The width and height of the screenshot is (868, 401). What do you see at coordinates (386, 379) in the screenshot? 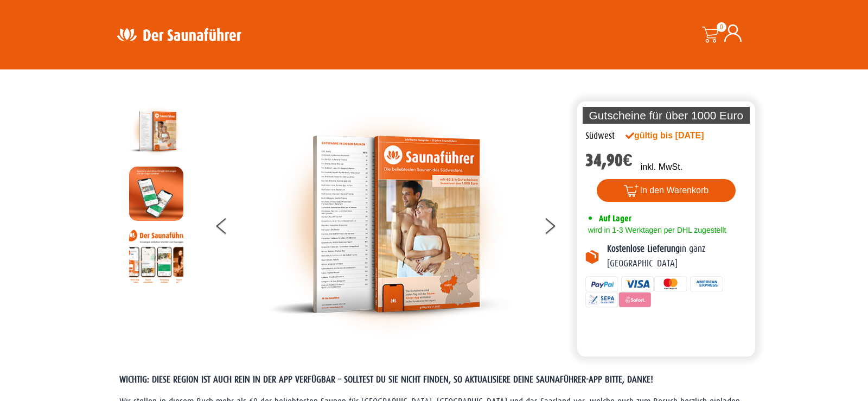
I see `span: WICHTIG: DIESE REGION IST AUCH REIN IN DER APP VERFÜGBAR – SOLLTEST DU SIE NICHT FINDEN, SO AKTUA...` at bounding box center [386, 379].